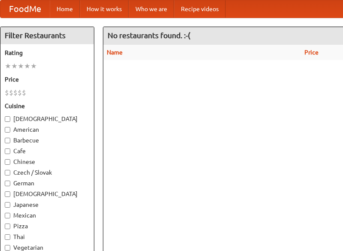  Describe the element at coordinates (311, 52) in the screenshot. I see `a: Price` at that location.